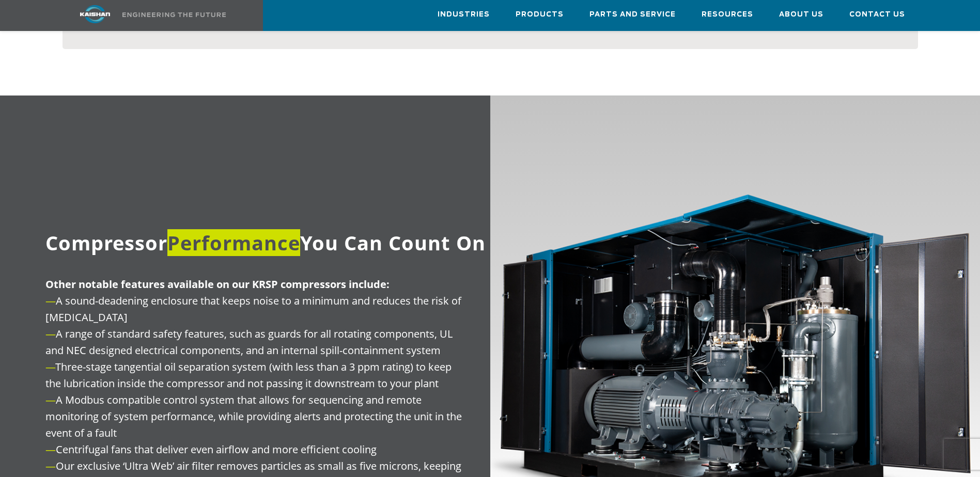 This screenshot has width=980, height=477. I want to click on a: Parts and Service, so click(632, 15).